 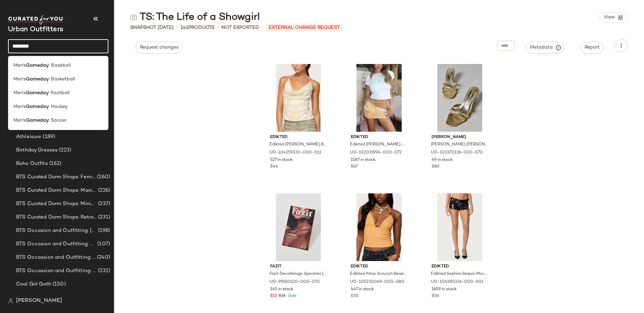 I want to click on span: UO-103370136-000-070, so click(x=457, y=153).